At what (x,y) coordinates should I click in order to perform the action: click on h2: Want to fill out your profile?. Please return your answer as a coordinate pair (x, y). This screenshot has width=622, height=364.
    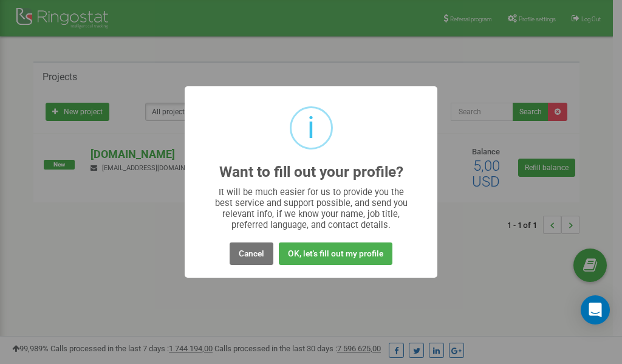
    Looking at the image, I should click on (311, 172).